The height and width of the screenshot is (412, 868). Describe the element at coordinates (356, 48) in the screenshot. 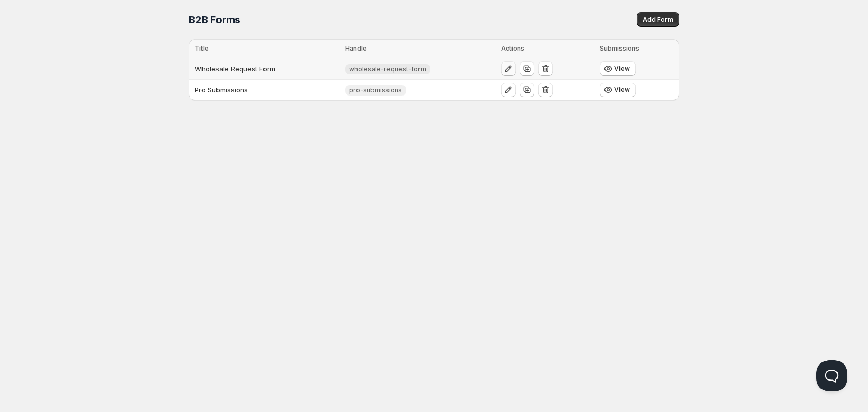

I see `span: Handle` at that location.